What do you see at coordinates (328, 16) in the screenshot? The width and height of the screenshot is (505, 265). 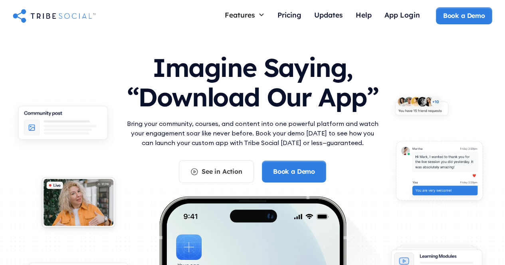 I see `a: Updates` at bounding box center [328, 16].